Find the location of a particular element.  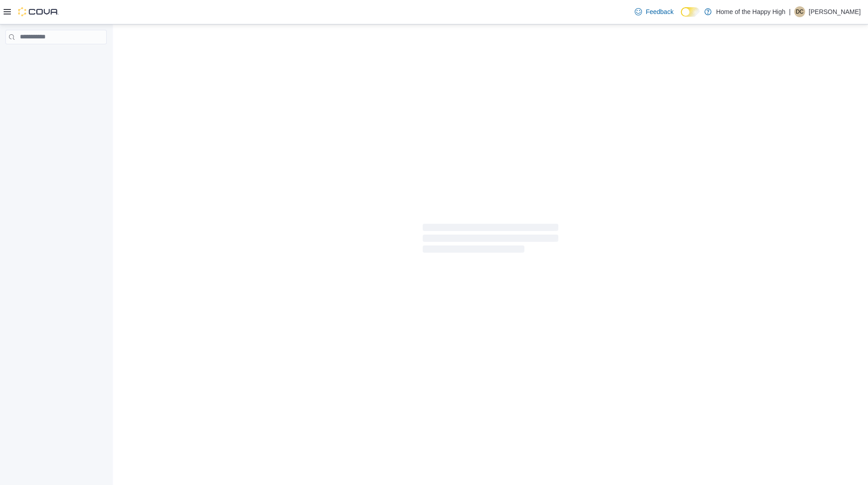

a: Feedback is located at coordinates (654, 12).